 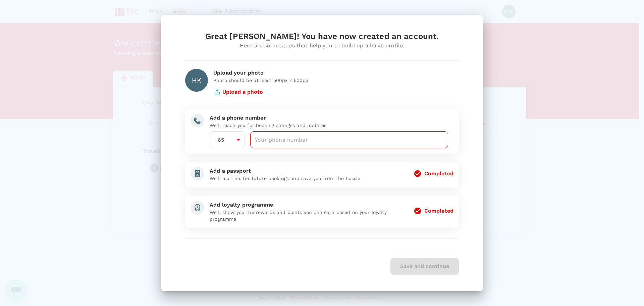 What do you see at coordinates (197, 80) in the screenshot?
I see `div: HK` at bounding box center [197, 80].